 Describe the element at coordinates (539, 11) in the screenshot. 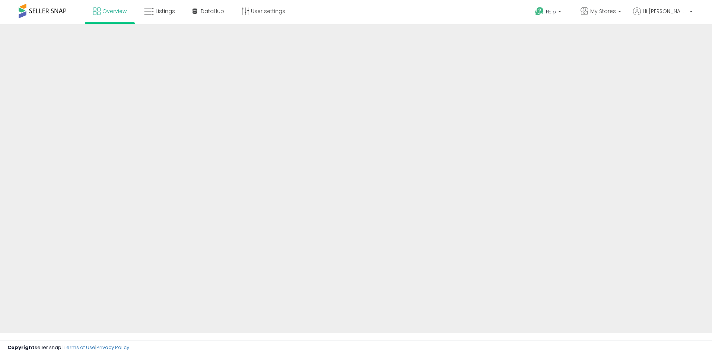

I see `i: Get Help` at that location.